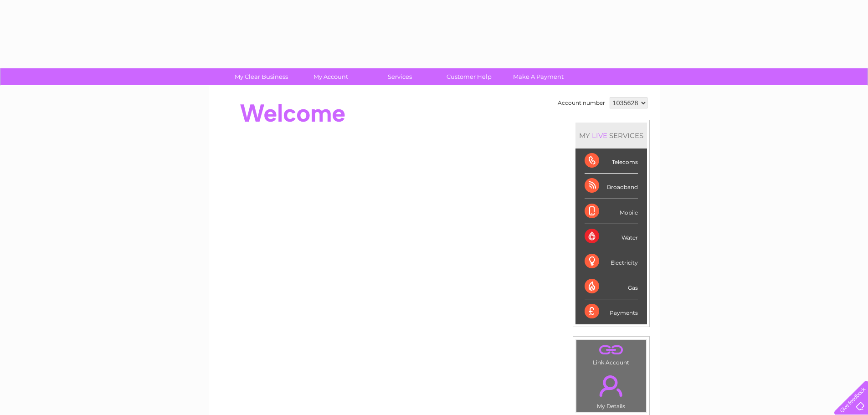 The width and height of the screenshot is (868, 415). Describe the element at coordinates (611, 212) in the screenshot. I see `div: Mobile` at that location.